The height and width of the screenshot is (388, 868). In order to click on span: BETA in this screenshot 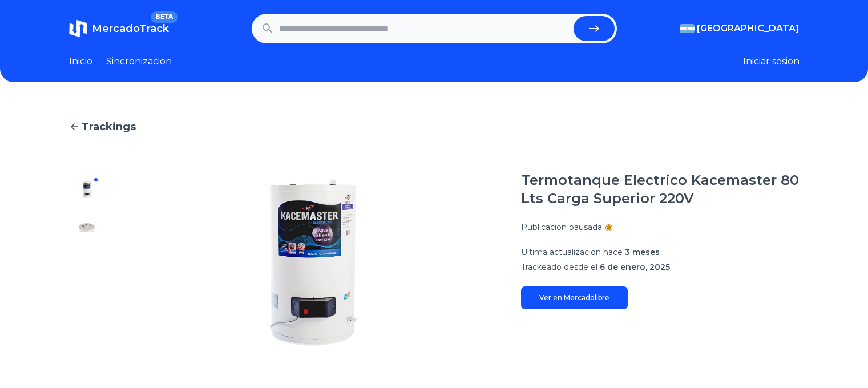, I will do `click(164, 17)`.